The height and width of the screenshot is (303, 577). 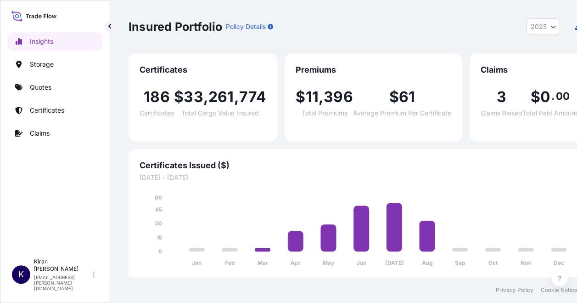 What do you see at coordinates (493, 262) in the screenshot?
I see `tspan: Oct` at bounding box center [493, 262].